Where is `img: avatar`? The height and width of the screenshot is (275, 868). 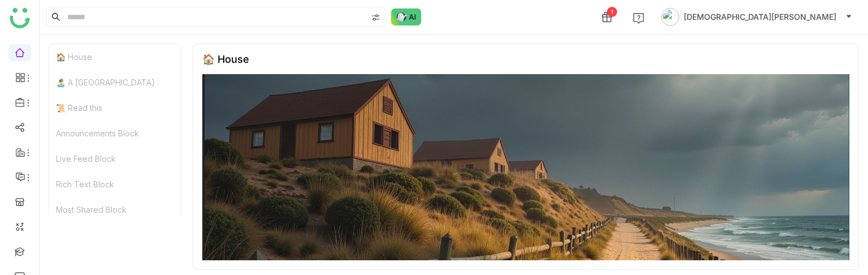
img: avatar is located at coordinates (670, 17).